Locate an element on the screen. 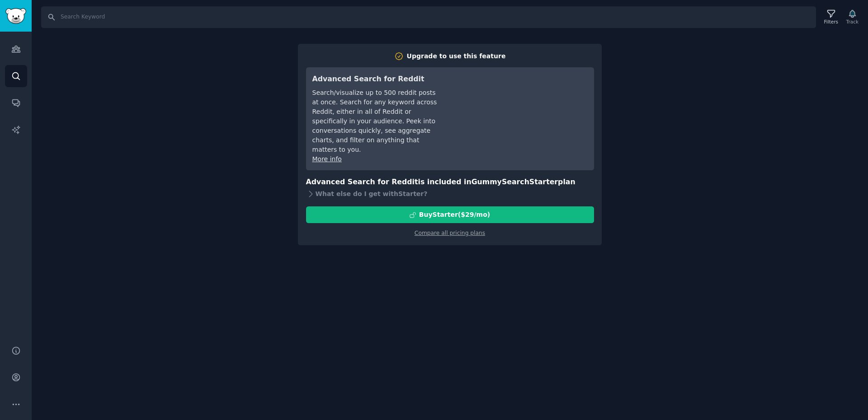 The width and height of the screenshot is (868, 420). span: GummySearch Starter is located at coordinates (515, 182).